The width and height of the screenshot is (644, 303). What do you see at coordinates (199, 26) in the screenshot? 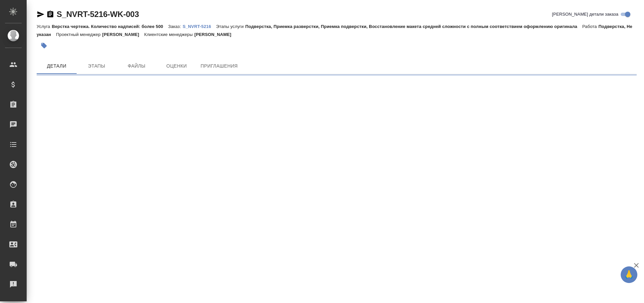
I see `a: S_NVRT-5216` at bounding box center [199, 26].